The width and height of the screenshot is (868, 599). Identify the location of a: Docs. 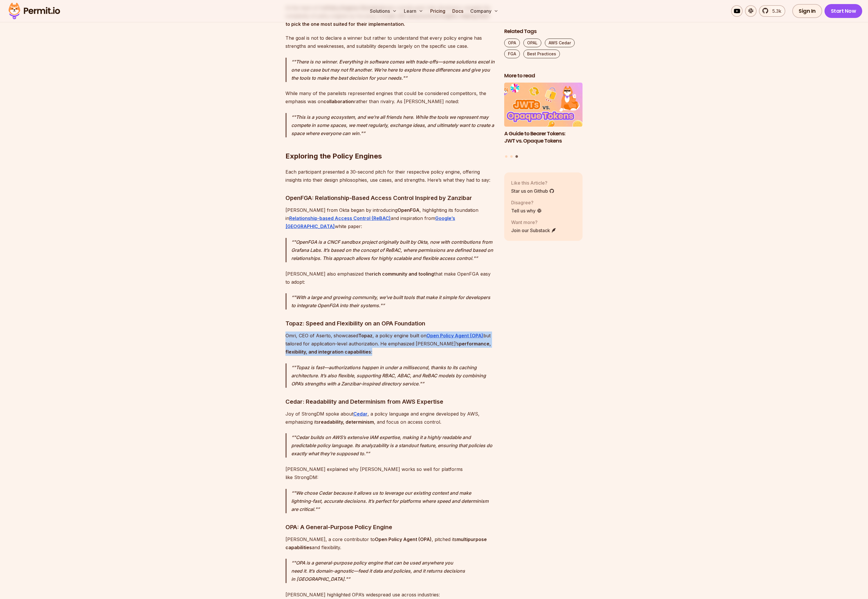
(458, 11).